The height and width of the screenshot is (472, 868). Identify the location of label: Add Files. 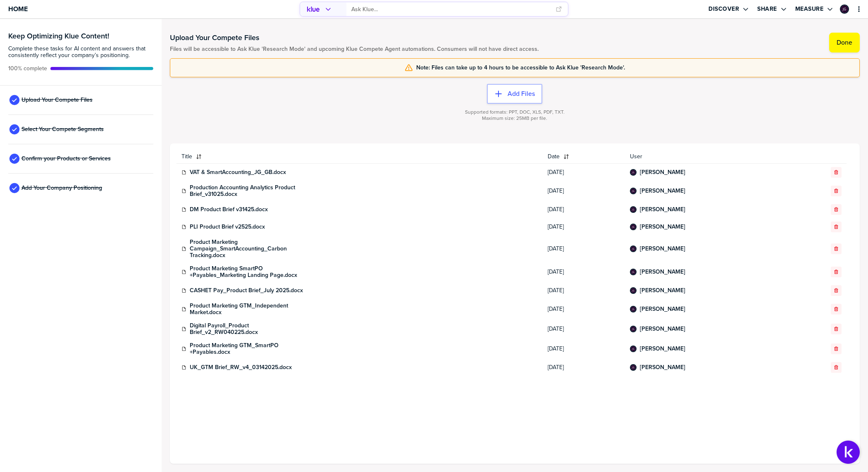
(522, 94).